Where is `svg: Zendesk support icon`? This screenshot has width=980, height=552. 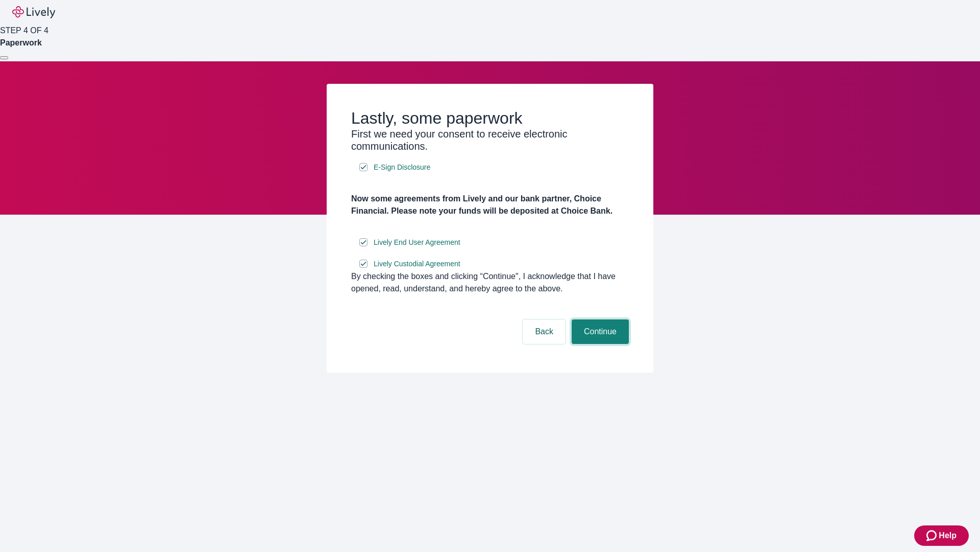 svg: Zendesk support icon is located at coordinates (933, 535).